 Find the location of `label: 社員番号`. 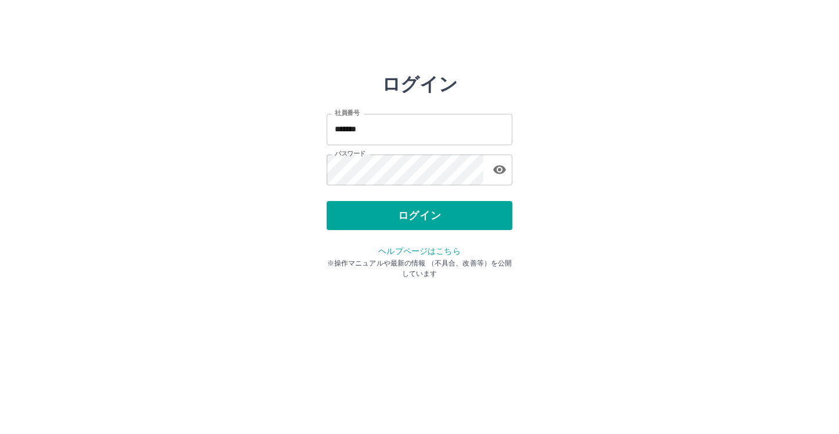

label: 社員番号 is located at coordinates (347, 113).